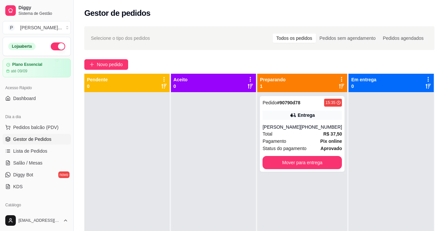 The height and width of the screenshot is (231, 445). Describe the element at coordinates (37, 205) in the screenshot. I see `div: Catálogo` at that location.